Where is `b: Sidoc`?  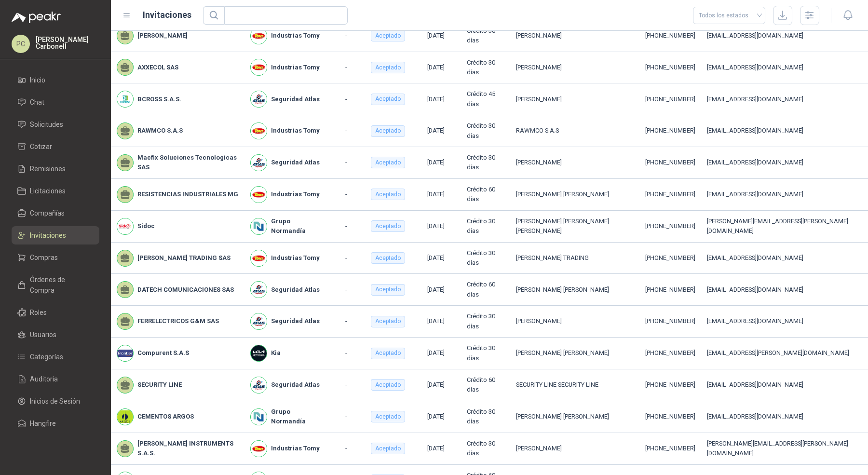 b: Sidoc is located at coordinates (146, 226).